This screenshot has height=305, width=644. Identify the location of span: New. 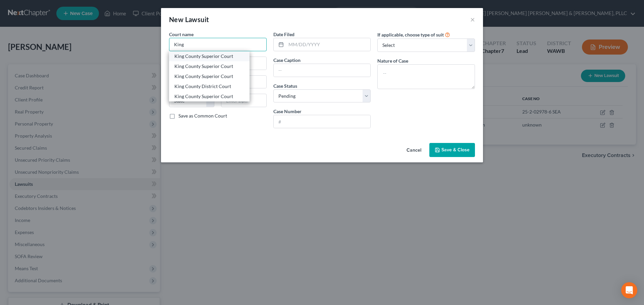
(176, 19).